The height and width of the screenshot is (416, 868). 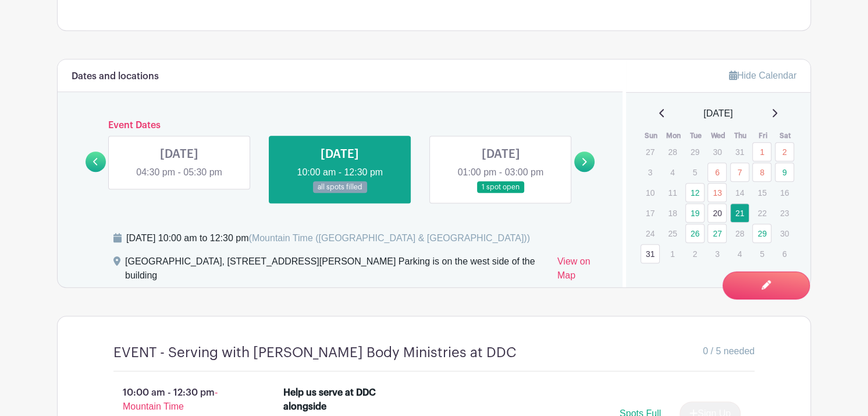 I want to click on p: 15, so click(x=761, y=192).